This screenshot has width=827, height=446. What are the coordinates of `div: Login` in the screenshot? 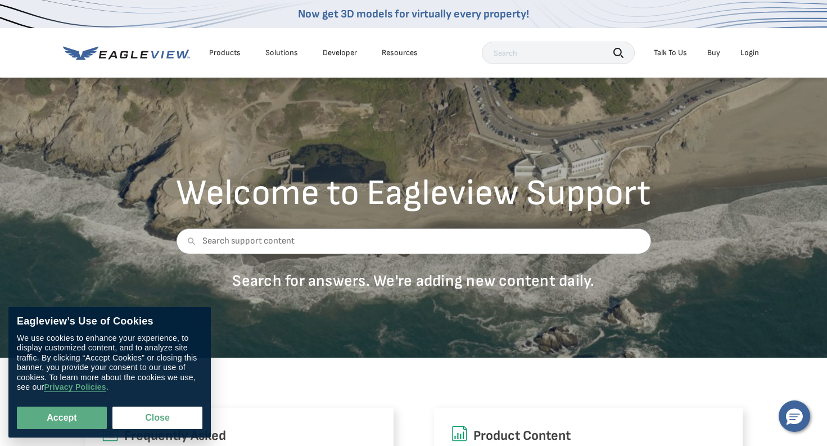 It's located at (749, 53).